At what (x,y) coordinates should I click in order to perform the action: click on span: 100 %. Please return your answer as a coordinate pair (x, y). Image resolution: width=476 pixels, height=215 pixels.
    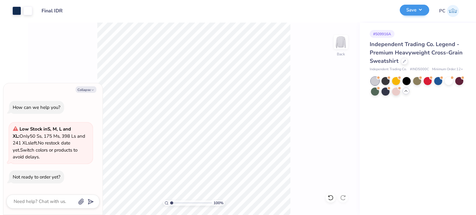
    Looking at the image, I should click on (218, 203).